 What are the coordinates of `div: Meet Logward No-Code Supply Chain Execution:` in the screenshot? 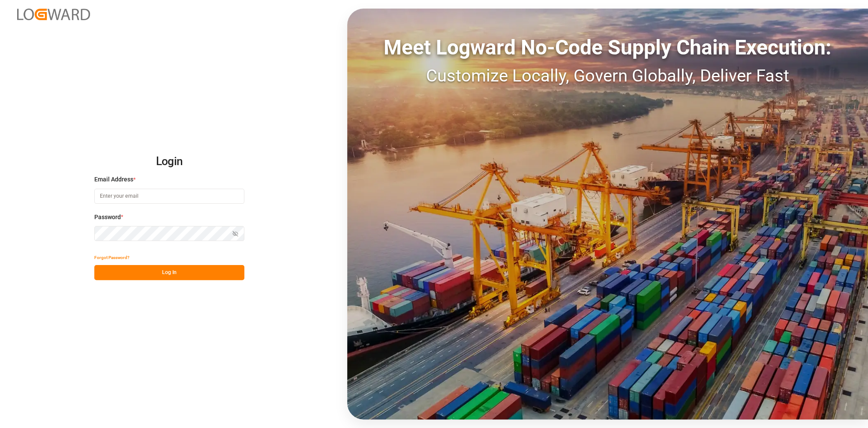 It's located at (607, 47).